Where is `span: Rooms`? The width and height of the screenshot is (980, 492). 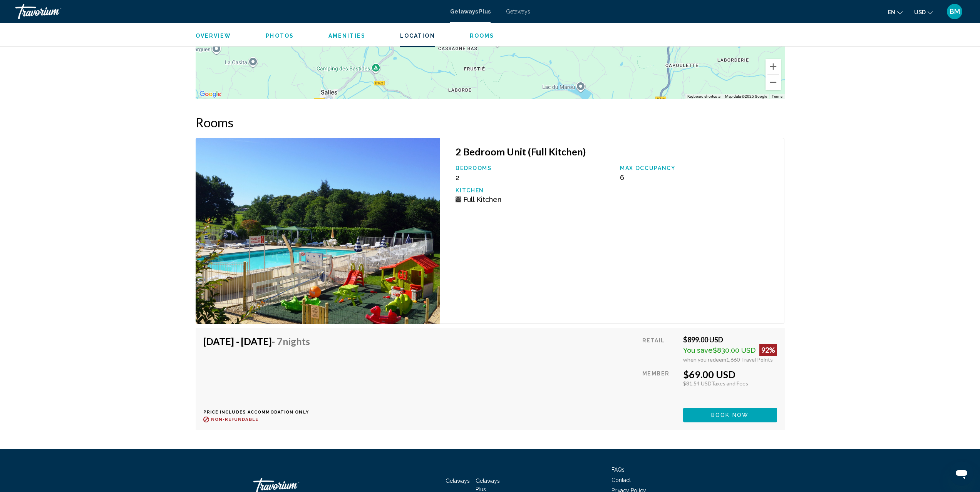
span: Rooms is located at coordinates (482, 36).